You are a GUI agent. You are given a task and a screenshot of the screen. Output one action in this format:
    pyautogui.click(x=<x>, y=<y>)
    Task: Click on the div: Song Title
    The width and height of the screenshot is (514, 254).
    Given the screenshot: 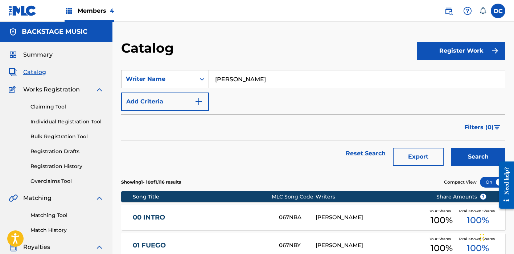 What is the action you would take?
    pyautogui.click(x=202, y=196)
    